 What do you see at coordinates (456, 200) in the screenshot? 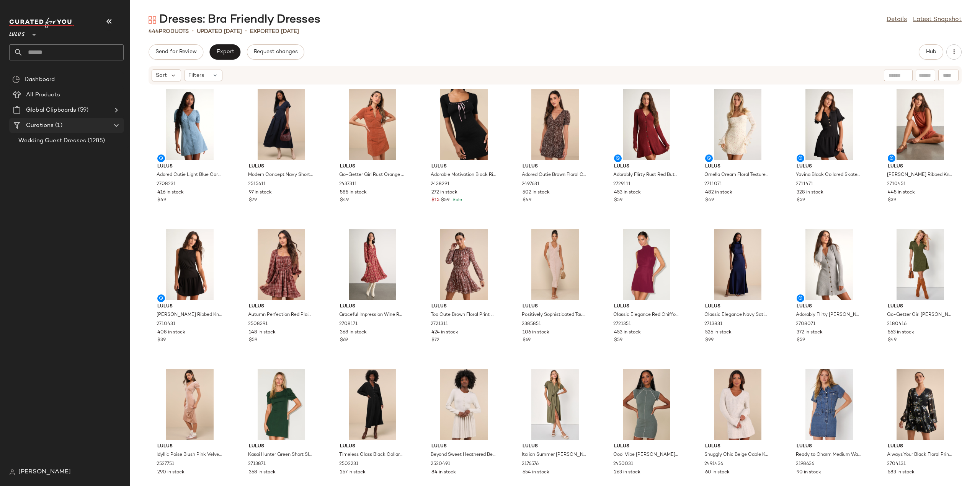
I see `span: Sale` at bounding box center [456, 200].